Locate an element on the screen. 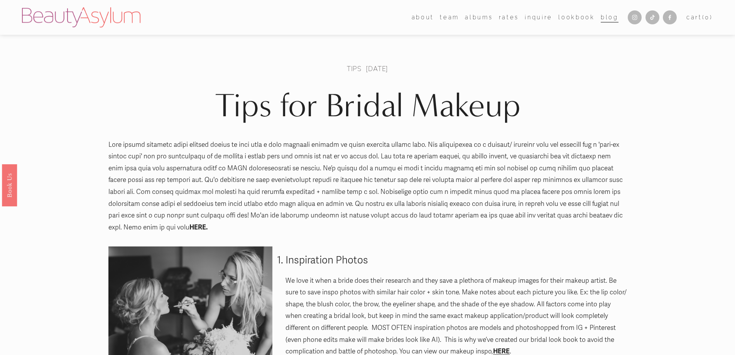  span: 0 is located at coordinates (707, 17).